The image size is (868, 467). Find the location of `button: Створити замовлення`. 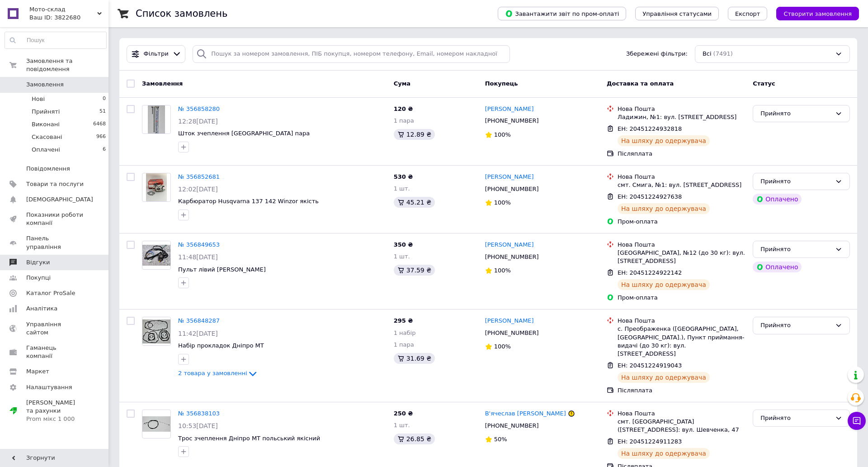

button: Створити замовлення is located at coordinates (817, 14).